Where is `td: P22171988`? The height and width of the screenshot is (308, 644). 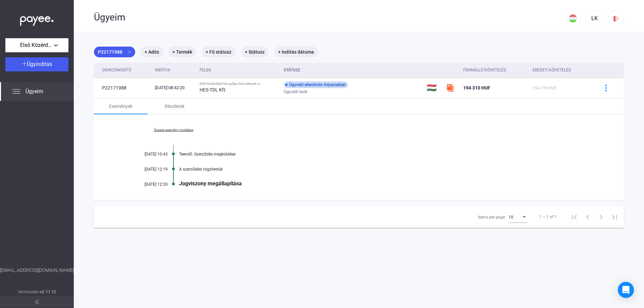 td: P22171988 is located at coordinates (123, 88).